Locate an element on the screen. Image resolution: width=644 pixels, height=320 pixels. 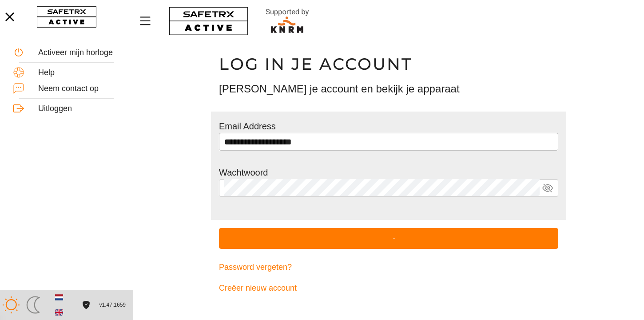
div: Uitloggen is located at coordinates (79, 109).